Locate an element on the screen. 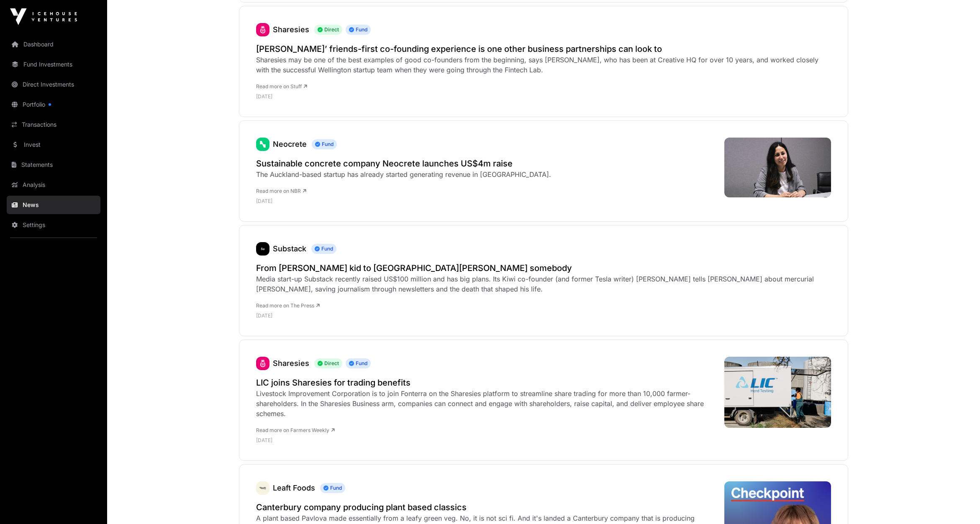 Image resolution: width=980 pixels, height=524 pixels. img: Neocrete.svg is located at coordinates (262, 145).